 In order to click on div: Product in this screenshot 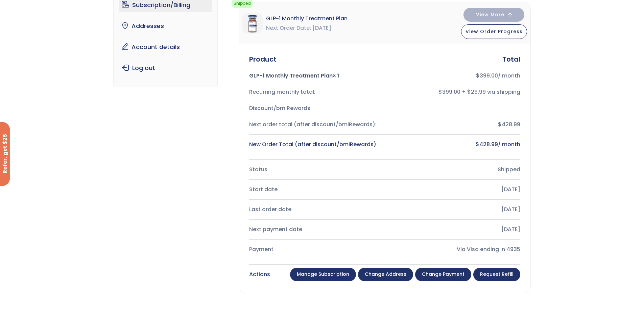, I will do `click(262, 59)`.